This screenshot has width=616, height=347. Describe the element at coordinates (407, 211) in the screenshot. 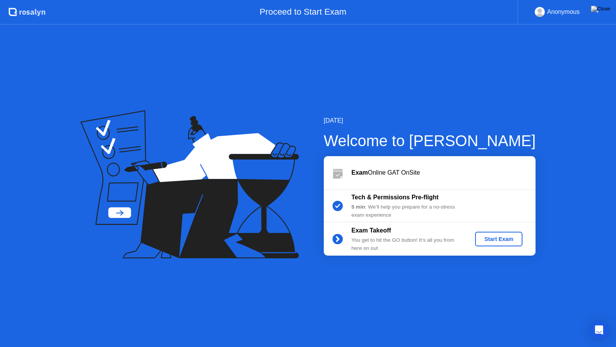

I see `div: : We’ll help you prepare for a no-stress exam experience` at that location.